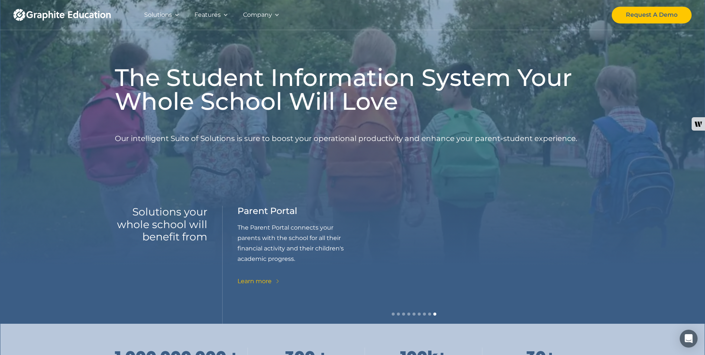 This screenshot has width=705, height=355. Describe the element at coordinates (409, 314) in the screenshot. I see `div: Show slide 4 of 9` at that location.